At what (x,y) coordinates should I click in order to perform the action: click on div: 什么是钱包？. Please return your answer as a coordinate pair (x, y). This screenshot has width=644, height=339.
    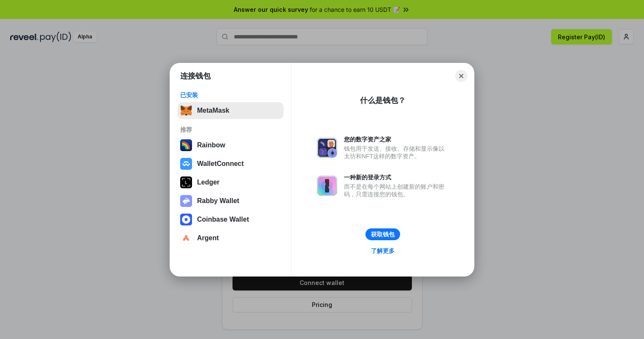
    Looking at the image, I should click on (383, 101).